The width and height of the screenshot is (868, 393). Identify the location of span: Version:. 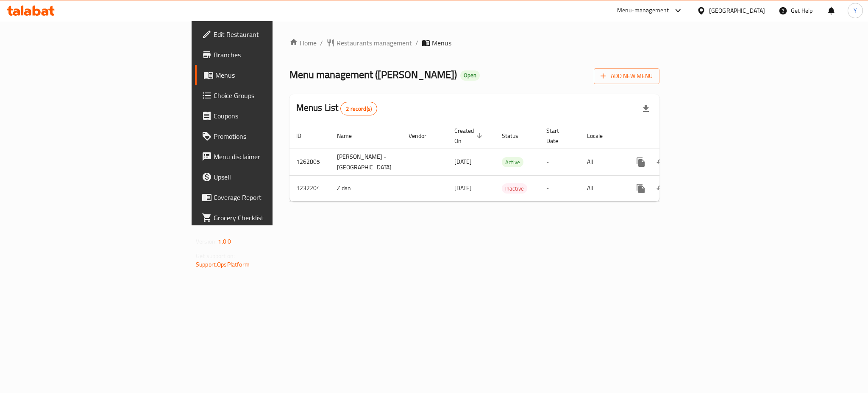
(206, 241).